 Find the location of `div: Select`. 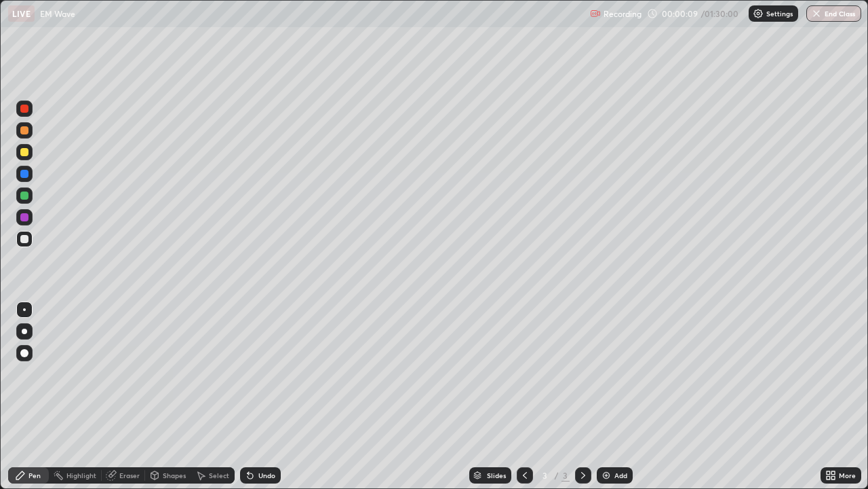

div: Select is located at coordinates (219, 476).